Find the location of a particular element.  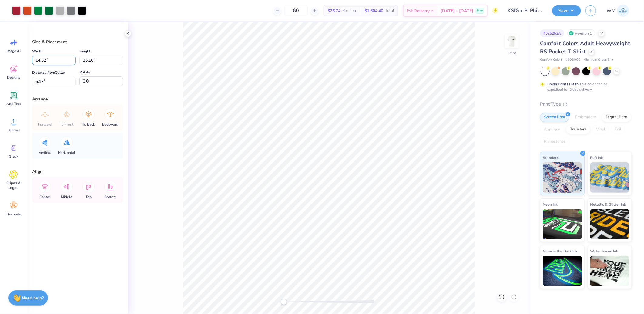

img: Water based Ink is located at coordinates (610, 271).